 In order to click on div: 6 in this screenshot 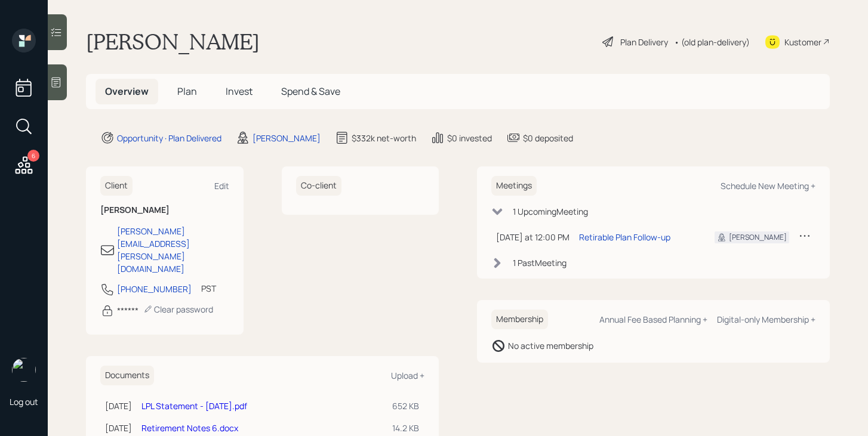, I will do `click(33, 156)`.